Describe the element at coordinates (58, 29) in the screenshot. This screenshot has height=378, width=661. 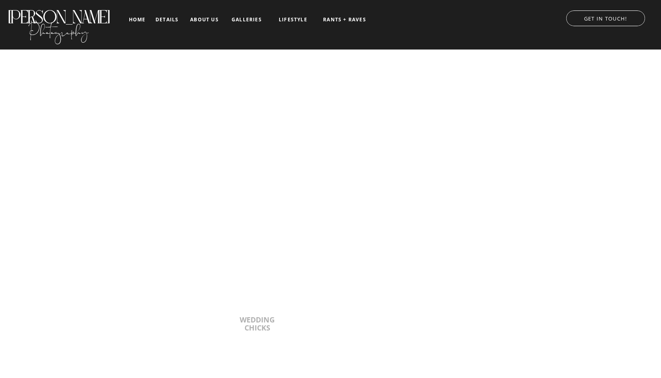
I see `h2: Photography` at that location.